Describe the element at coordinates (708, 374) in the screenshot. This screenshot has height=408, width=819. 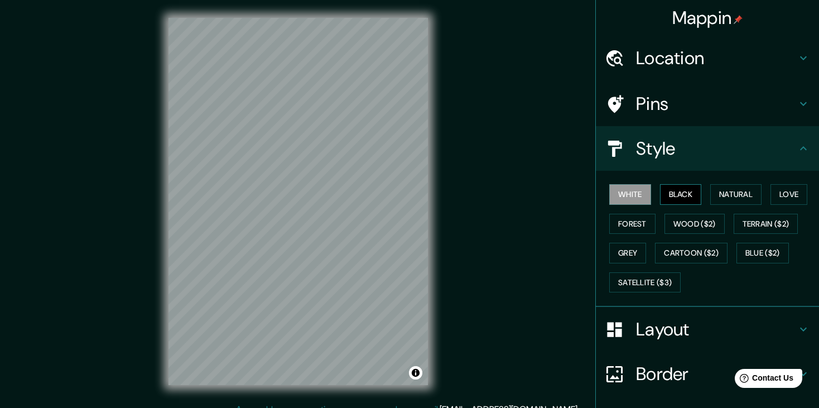
I see `div: Border` at that location.